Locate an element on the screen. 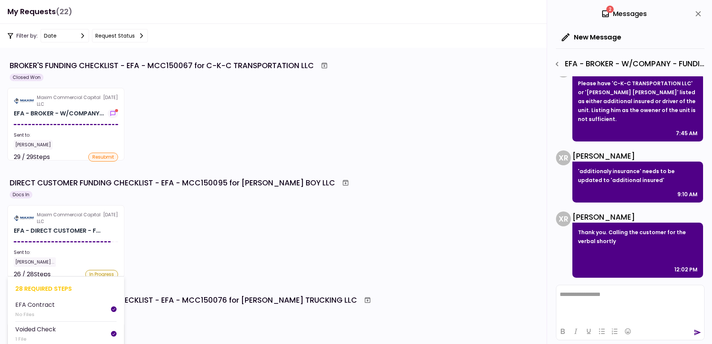 This screenshot has width=712, height=344. span: (22) is located at coordinates (64, 12).